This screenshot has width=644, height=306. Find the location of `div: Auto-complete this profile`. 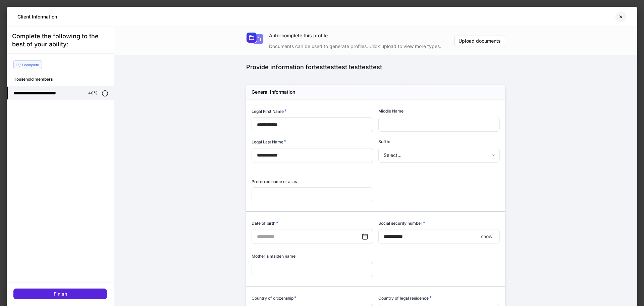

div: Auto-complete this profile is located at coordinates (362, 36).